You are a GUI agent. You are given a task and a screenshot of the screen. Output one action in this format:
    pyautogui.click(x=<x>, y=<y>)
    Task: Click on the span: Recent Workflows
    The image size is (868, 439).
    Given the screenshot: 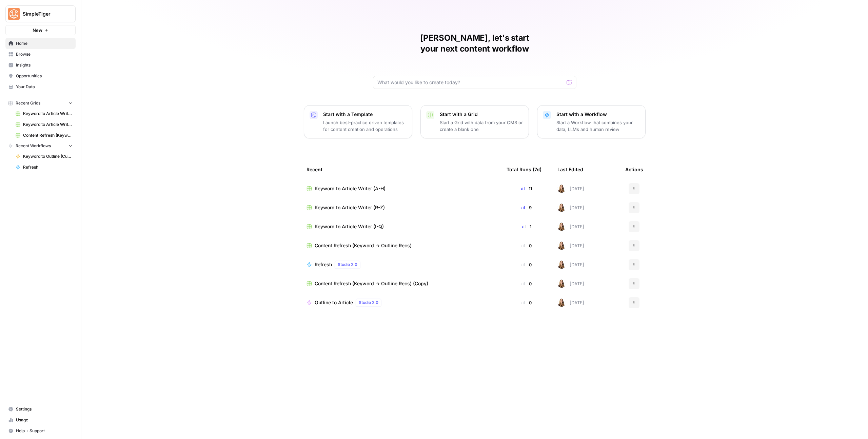 What is the action you would take?
    pyautogui.click(x=33, y=146)
    